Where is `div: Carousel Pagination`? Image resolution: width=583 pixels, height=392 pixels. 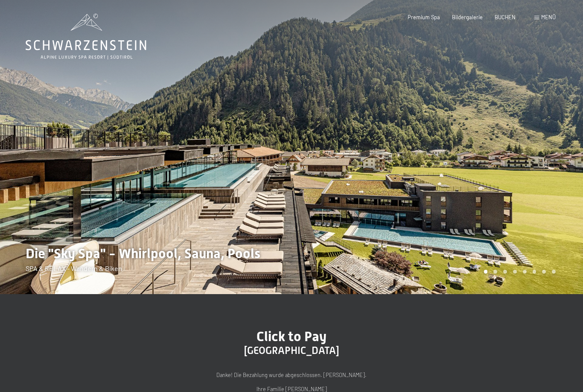 div: Carousel Pagination is located at coordinates (518, 271).